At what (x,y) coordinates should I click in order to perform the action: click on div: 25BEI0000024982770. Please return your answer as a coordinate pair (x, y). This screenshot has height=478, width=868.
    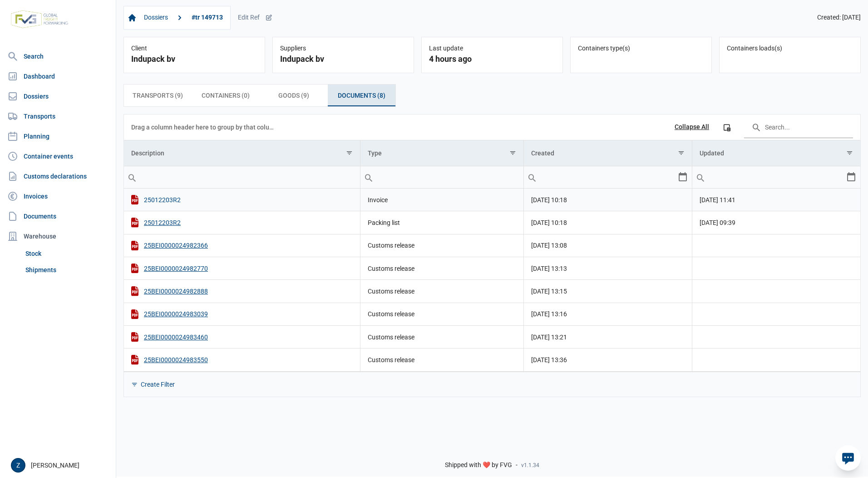
    Looking at the image, I should click on (242, 268).